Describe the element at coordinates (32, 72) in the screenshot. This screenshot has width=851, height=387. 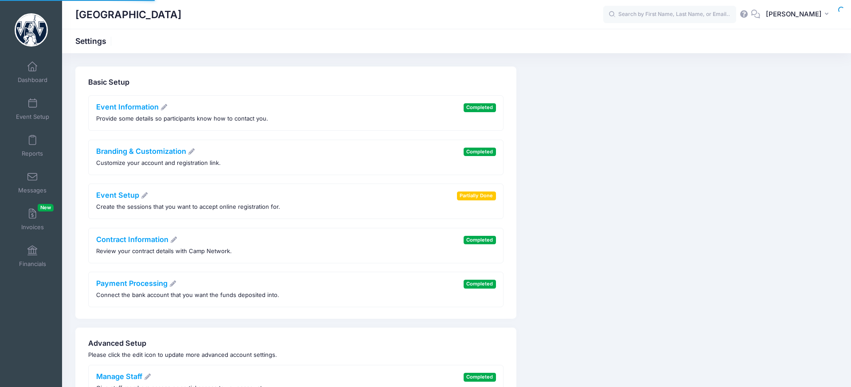
I see `a: Dashboard` at that location.